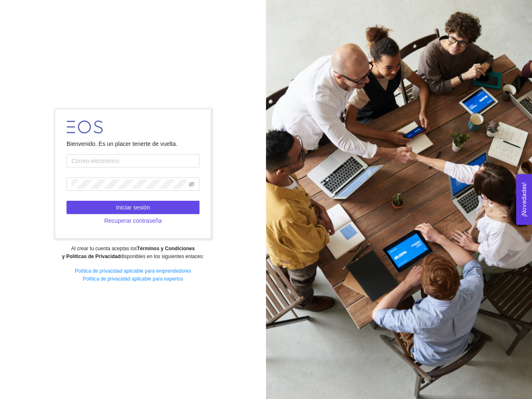 Image resolution: width=532 pixels, height=399 pixels. I want to click on button: Open Feedback Widget, so click(524, 200).